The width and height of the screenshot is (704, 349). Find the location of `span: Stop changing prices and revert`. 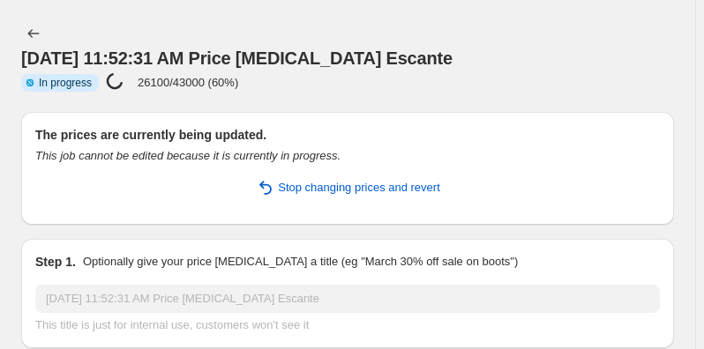

span: Stop changing prices and revert is located at coordinates (359, 188).